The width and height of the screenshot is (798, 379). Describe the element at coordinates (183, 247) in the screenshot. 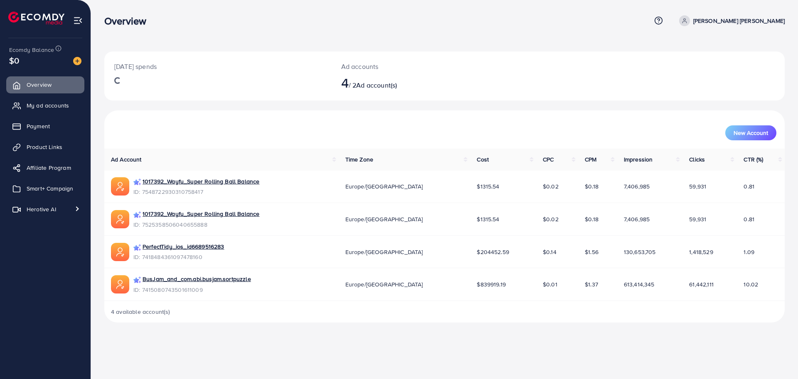

I see `a: PerfectTidy_ios_id6689516283` at that location.